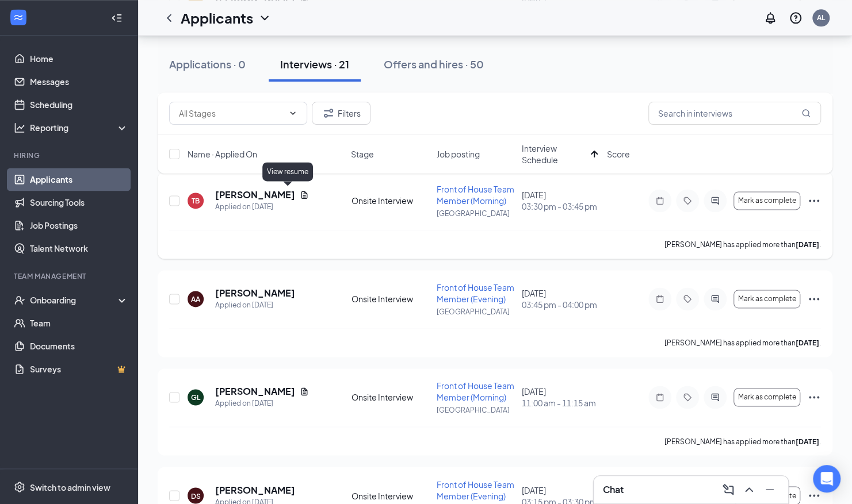 The height and width of the screenshot is (504, 852). I want to click on svg: Collapse, so click(117, 18).